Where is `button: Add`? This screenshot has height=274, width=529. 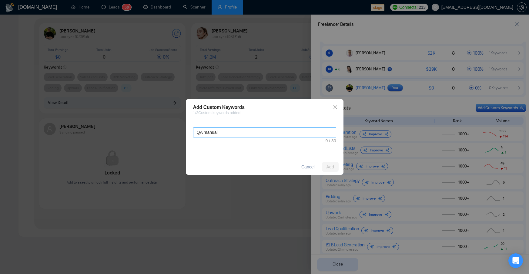 button: Add is located at coordinates (330, 167).